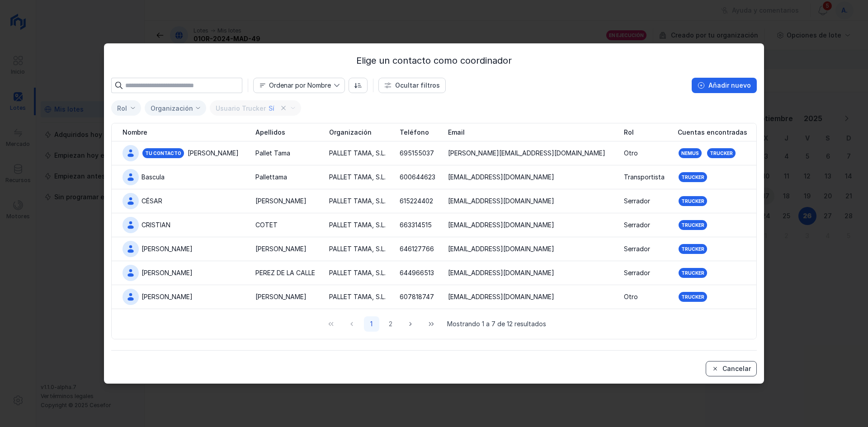 This screenshot has height=427, width=868. Describe the element at coordinates (713, 132) in the screenshot. I see `span: Cuentas encontradas` at that location.